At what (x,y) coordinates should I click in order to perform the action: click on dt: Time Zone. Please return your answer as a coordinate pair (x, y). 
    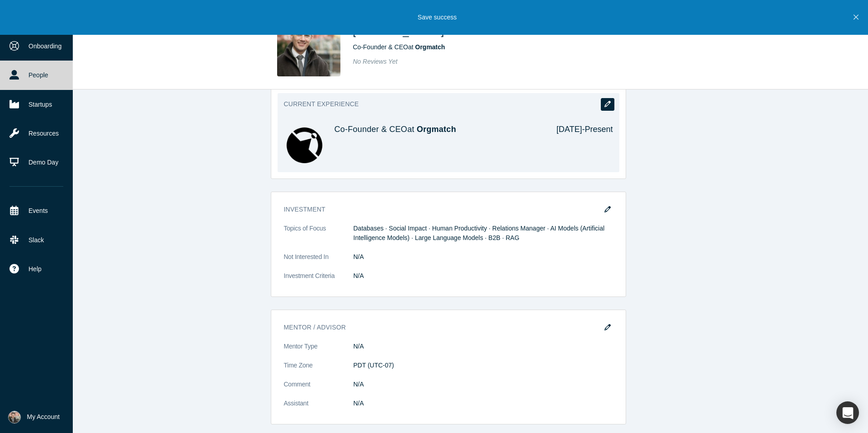
    Looking at the image, I should click on (319, 370).